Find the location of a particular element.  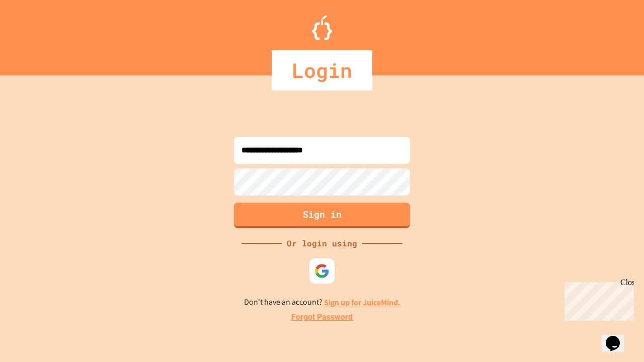

p: Don't have an account? is located at coordinates (322, 302).